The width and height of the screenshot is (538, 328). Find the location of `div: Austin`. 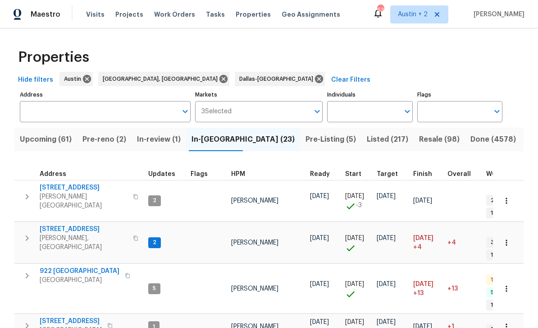

div: Austin is located at coordinates (76, 79).